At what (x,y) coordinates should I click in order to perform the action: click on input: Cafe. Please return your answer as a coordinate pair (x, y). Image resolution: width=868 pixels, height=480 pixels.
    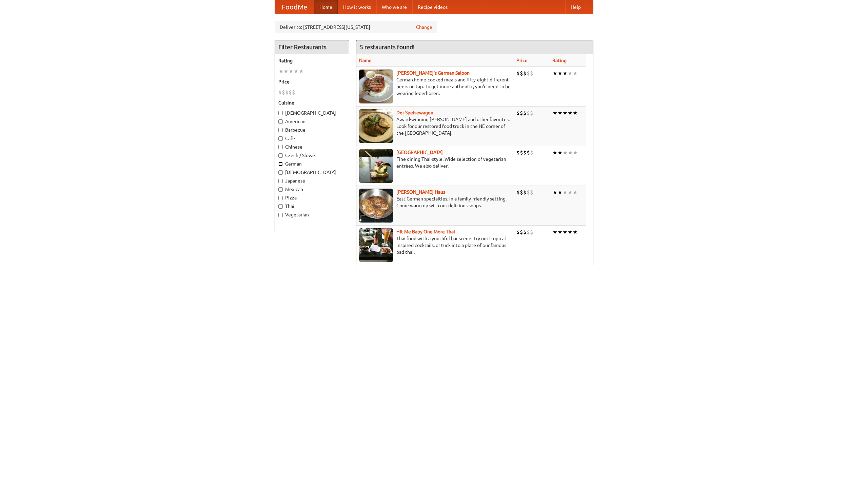
    Looking at the image, I should click on (280, 138).